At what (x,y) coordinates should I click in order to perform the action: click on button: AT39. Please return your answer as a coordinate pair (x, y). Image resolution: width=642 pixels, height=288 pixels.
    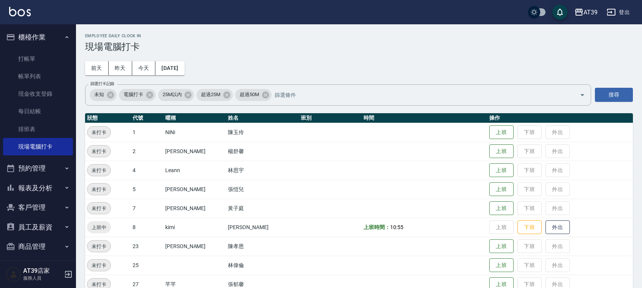
    Looking at the image, I should click on (586, 12).